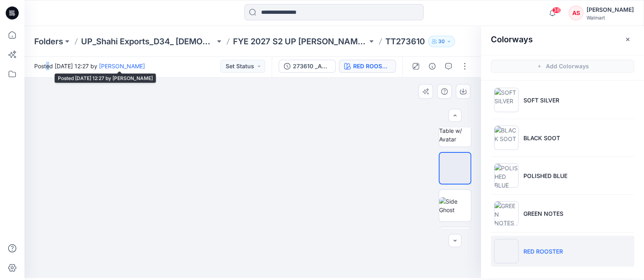  Describe the element at coordinates (506, 251) in the screenshot. I see `img: RED ROOSTER` at that location.